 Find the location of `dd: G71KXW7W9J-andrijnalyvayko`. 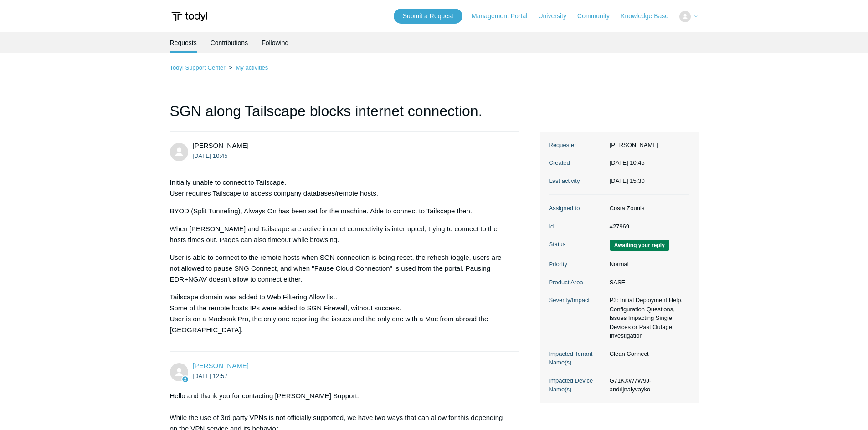

dd: G71KXW7W9J-andrijnalyvayko is located at coordinates (647, 385).